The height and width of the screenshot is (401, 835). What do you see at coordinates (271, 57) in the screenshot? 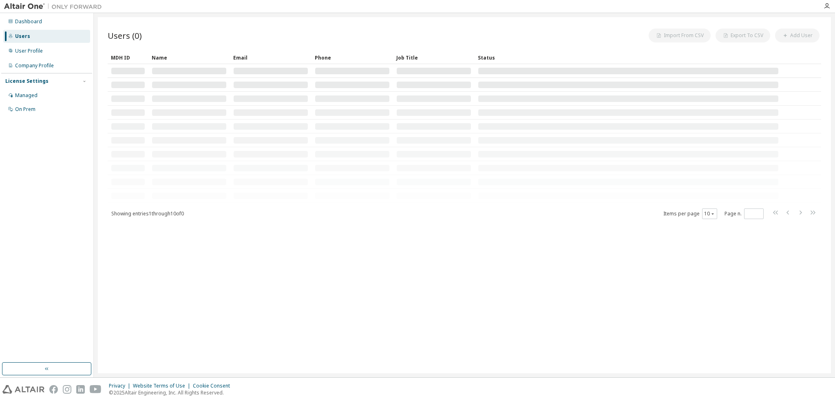
I see `div: Email` at bounding box center [271, 57].